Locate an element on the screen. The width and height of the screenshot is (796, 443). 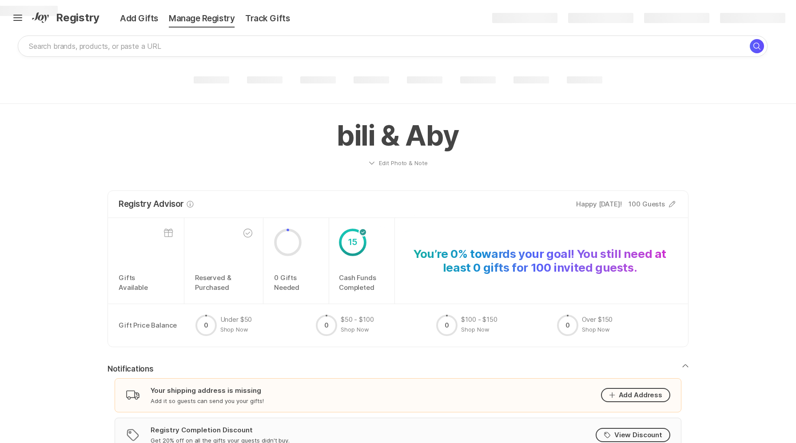
p: Gift Price Balance is located at coordinates (157, 326).